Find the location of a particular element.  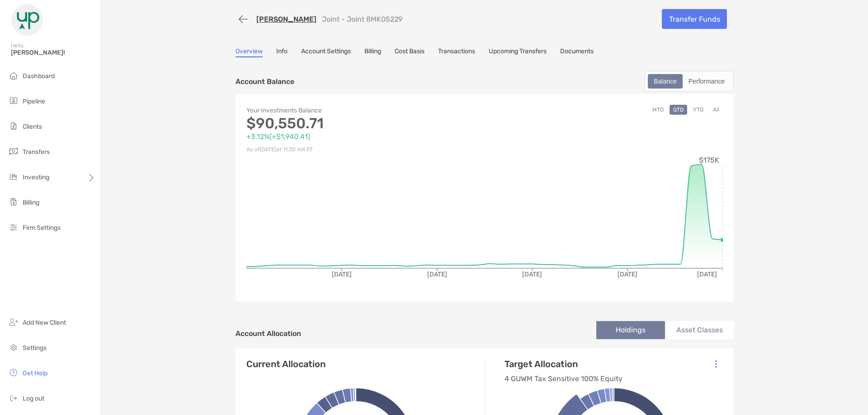

img: transfers icon is located at coordinates (14, 151).